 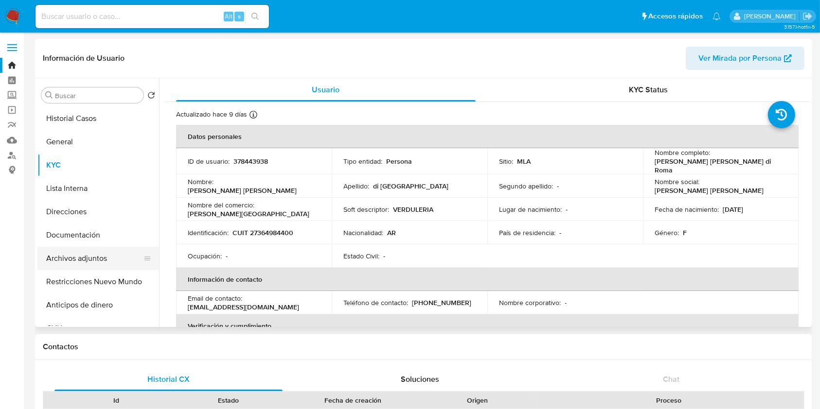 What do you see at coordinates (229, 16) in the screenshot?
I see `span: Alt` at bounding box center [229, 16].